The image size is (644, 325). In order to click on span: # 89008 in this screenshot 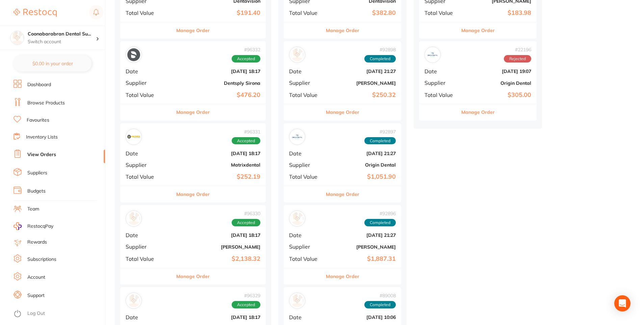, I will do `click(380, 296)`.